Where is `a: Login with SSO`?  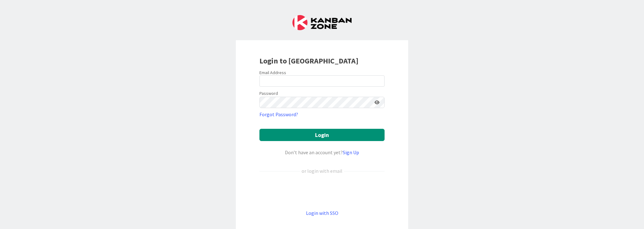
a: Login with SSO is located at coordinates (322, 213).